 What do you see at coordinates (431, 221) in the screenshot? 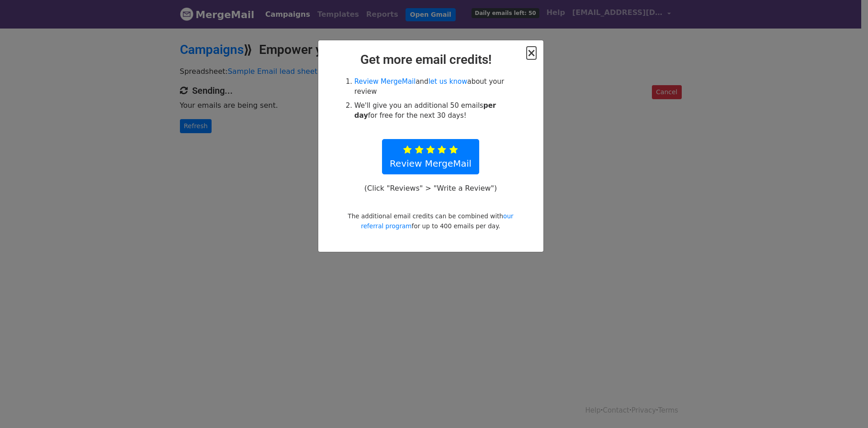
I see `small: The additional email credits can be combined with for up to 400 emails per day.` at bounding box center [431, 221].